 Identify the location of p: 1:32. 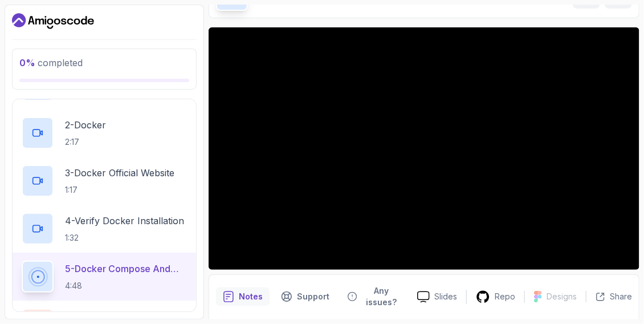
(124, 238).